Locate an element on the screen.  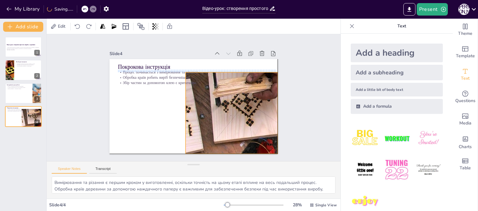
p: Необхідні матеріали is located at coordinates (28, 62).